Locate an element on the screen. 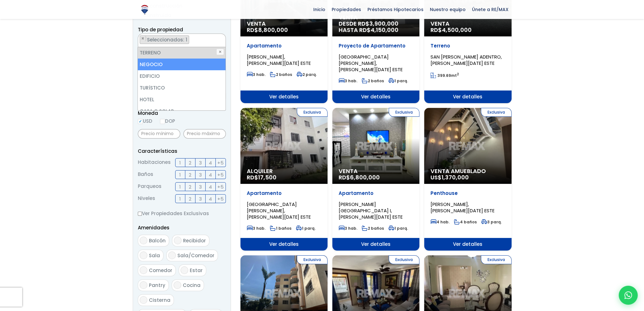  span: Propiedades is located at coordinates (347, 9).